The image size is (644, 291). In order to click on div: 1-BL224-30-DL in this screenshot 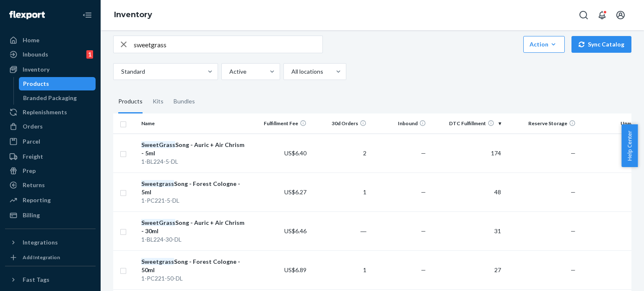, I will do `click(194, 240)`.